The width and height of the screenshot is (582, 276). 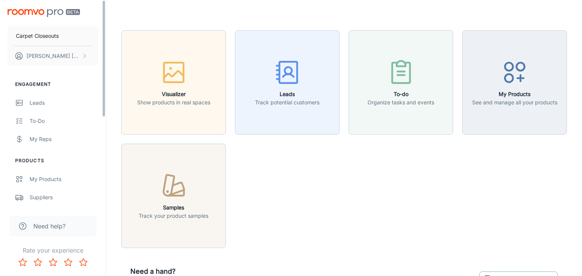 I want to click on button: Rate 5 star, so click(x=83, y=263).